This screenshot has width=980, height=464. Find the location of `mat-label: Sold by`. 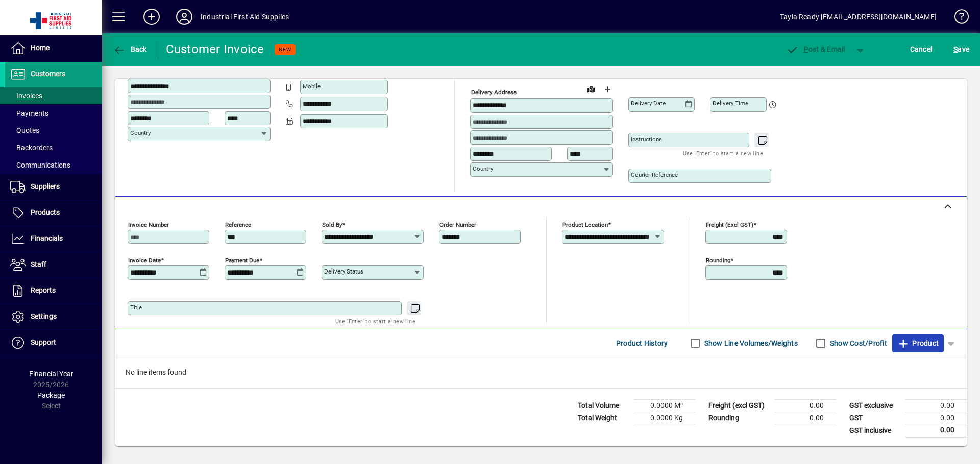

mat-label: Sold by is located at coordinates (332, 225).